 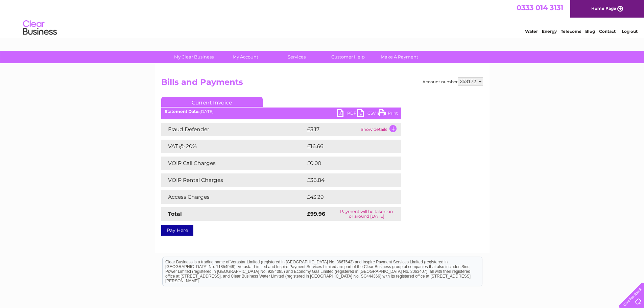 What do you see at coordinates (540, 8) in the screenshot?
I see `a: 0333 014 3131` at bounding box center [540, 8].